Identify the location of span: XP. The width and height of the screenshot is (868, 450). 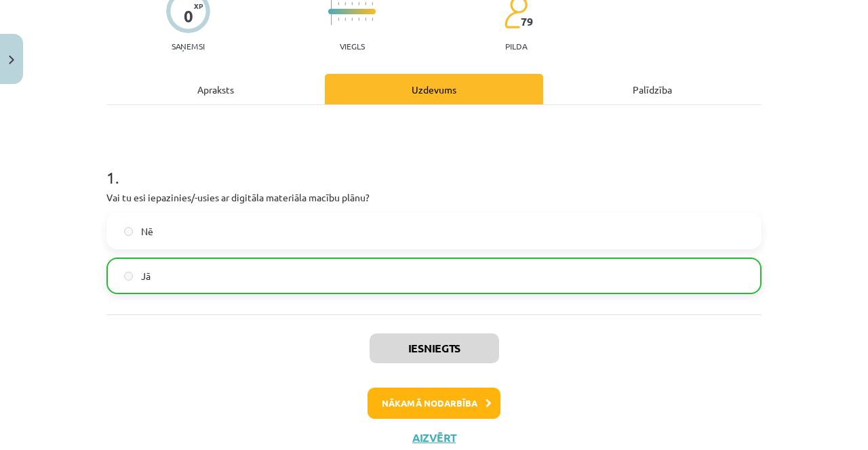
(198, 5).